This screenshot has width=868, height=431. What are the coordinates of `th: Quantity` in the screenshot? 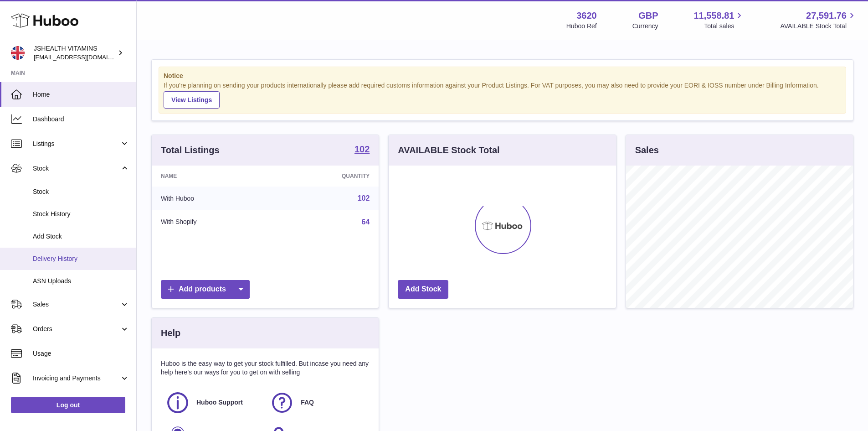 It's located at (327, 176).